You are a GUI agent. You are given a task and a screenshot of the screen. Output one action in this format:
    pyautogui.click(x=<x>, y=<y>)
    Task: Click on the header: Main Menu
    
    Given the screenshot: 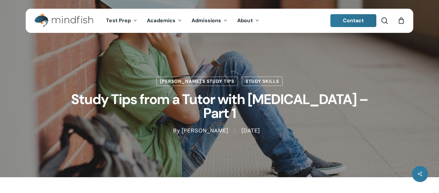 What is the action you would take?
    pyautogui.click(x=220, y=21)
    